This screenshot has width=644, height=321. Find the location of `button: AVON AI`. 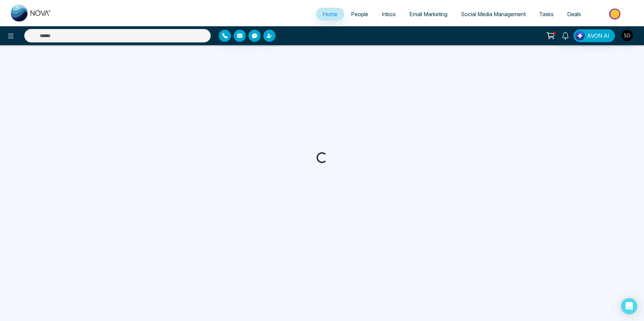

button: AVON AI is located at coordinates (594, 36).